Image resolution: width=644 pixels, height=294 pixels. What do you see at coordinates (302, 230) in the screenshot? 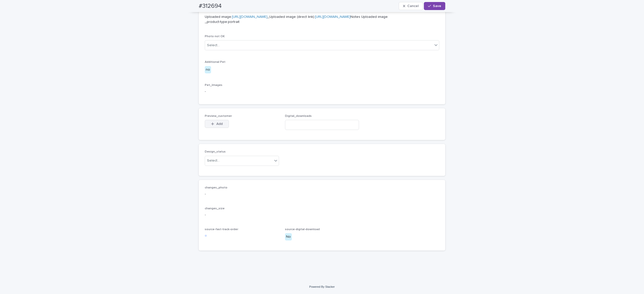
I see `span: source-digital-download` at bounding box center [302, 230].